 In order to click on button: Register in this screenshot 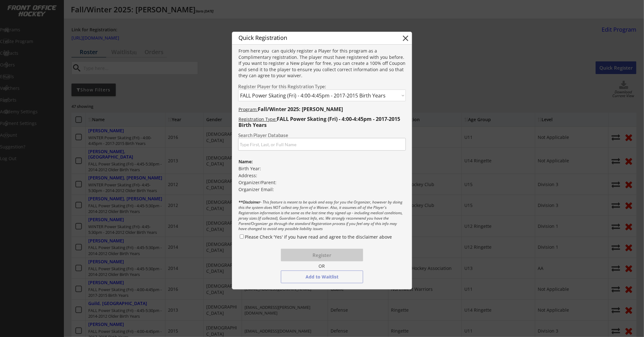, I will do `click(322, 255)`.